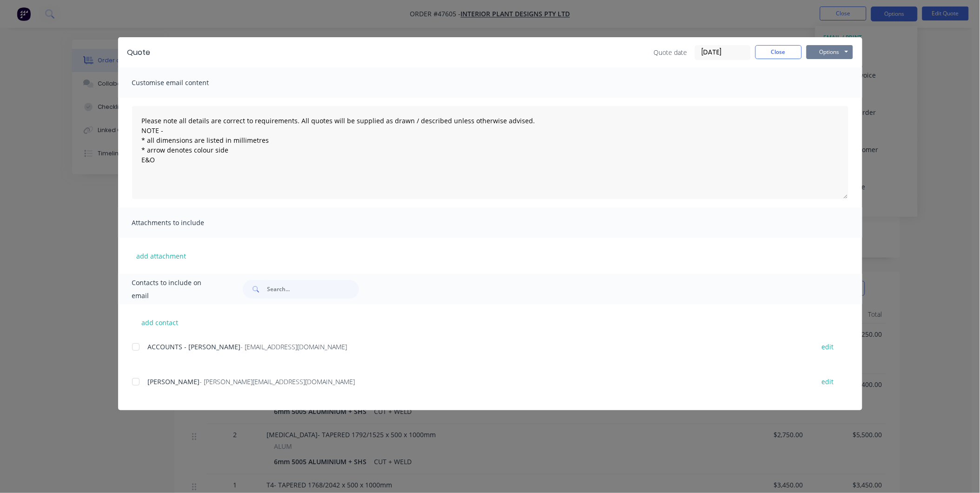 The image size is (980, 493). What do you see at coordinates (183, 223) in the screenshot?
I see `span: Attachments to include` at bounding box center [183, 223].